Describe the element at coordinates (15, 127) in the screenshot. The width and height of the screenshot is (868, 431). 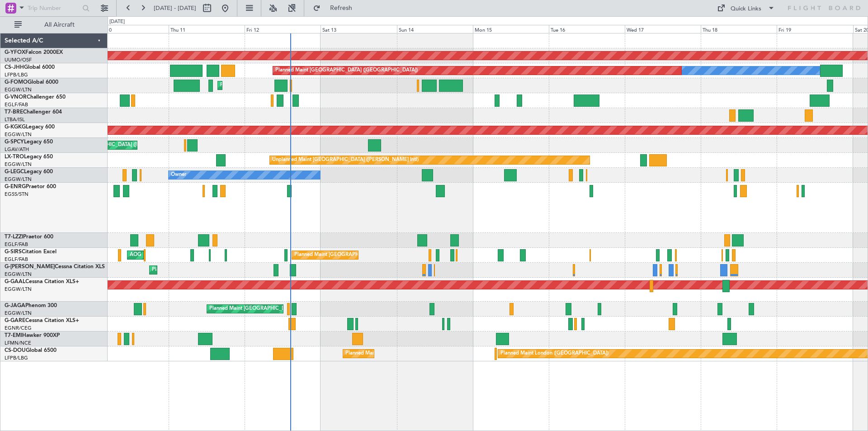
I see `span: G-KGKG` at that location.